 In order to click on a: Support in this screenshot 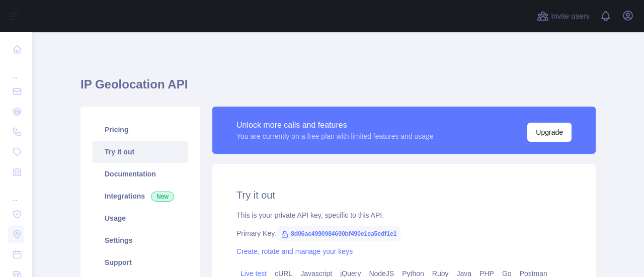, I will do `click(141, 263)`.